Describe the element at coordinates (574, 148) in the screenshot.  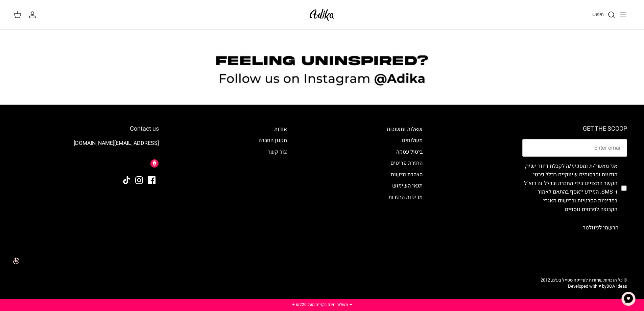
I see `input: Email` at that location.